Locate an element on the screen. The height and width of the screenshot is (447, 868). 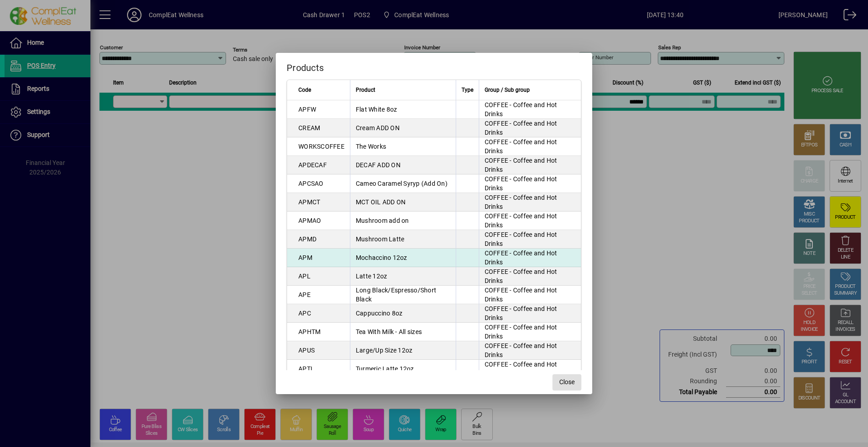
td: Mushroom add on is located at coordinates (403, 221).